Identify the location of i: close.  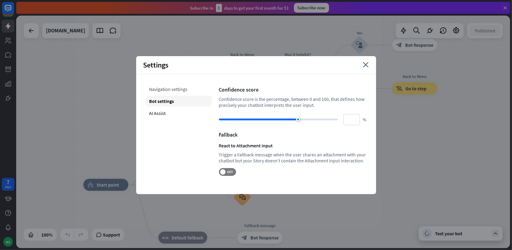
(366, 65).